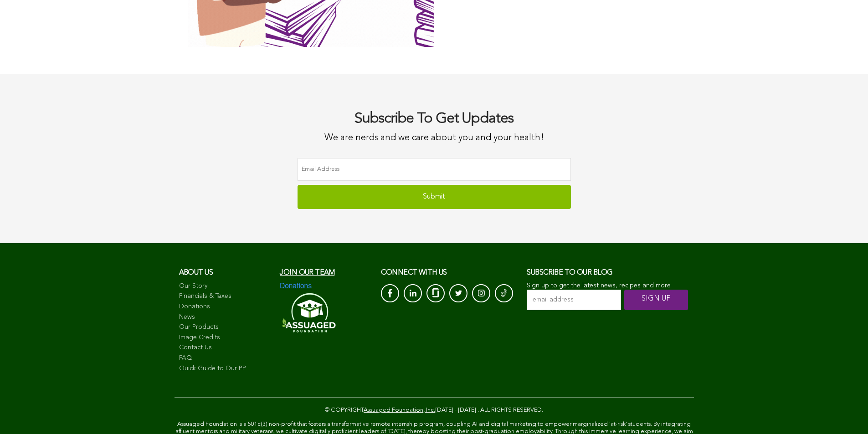  Describe the element at coordinates (656, 300) in the screenshot. I see `input: SIGN UP` at that location.